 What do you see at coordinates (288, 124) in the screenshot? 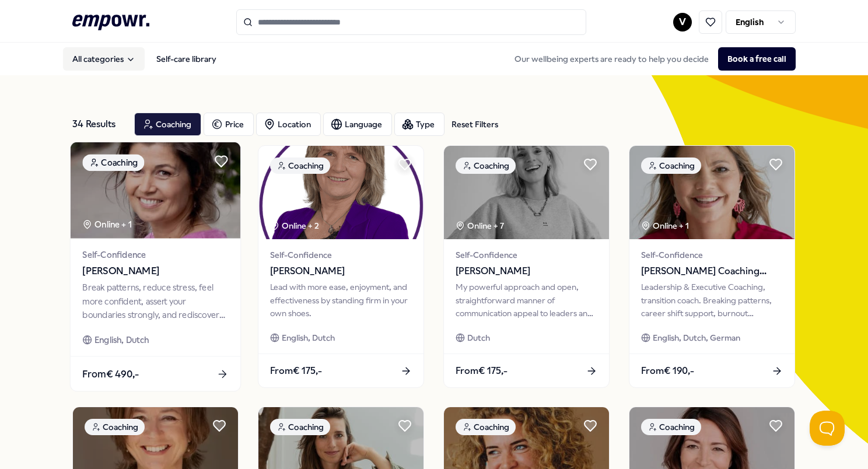
I see `button: Location` at bounding box center [288, 124].